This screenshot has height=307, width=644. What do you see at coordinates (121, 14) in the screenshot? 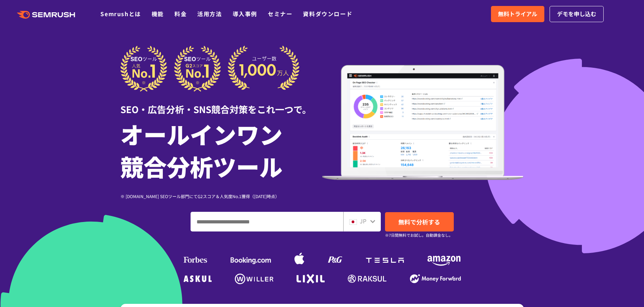
I see `a: Semrushとは` at bounding box center [121, 14].